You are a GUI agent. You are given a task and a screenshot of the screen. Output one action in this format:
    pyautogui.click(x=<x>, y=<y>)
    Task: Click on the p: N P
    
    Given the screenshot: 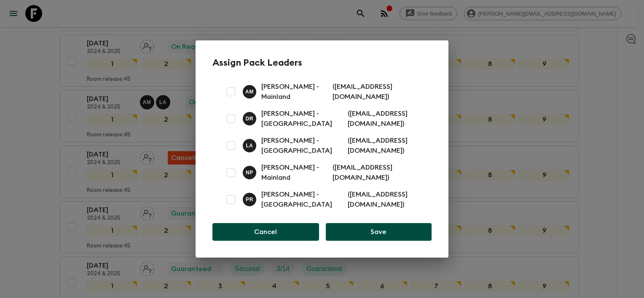 What is the action you would take?
    pyautogui.click(x=249, y=172)
    